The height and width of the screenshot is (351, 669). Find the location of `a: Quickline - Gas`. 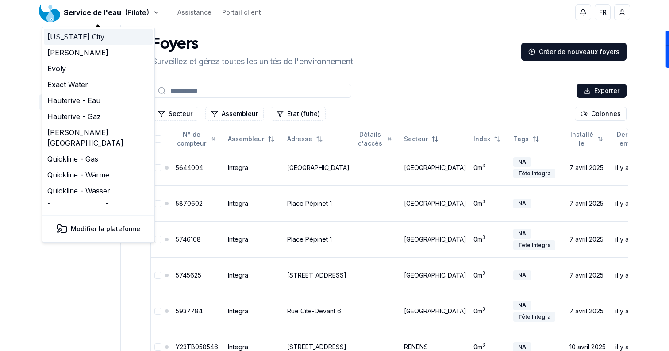

a: Quickline - Gas is located at coordinates (98, 159).